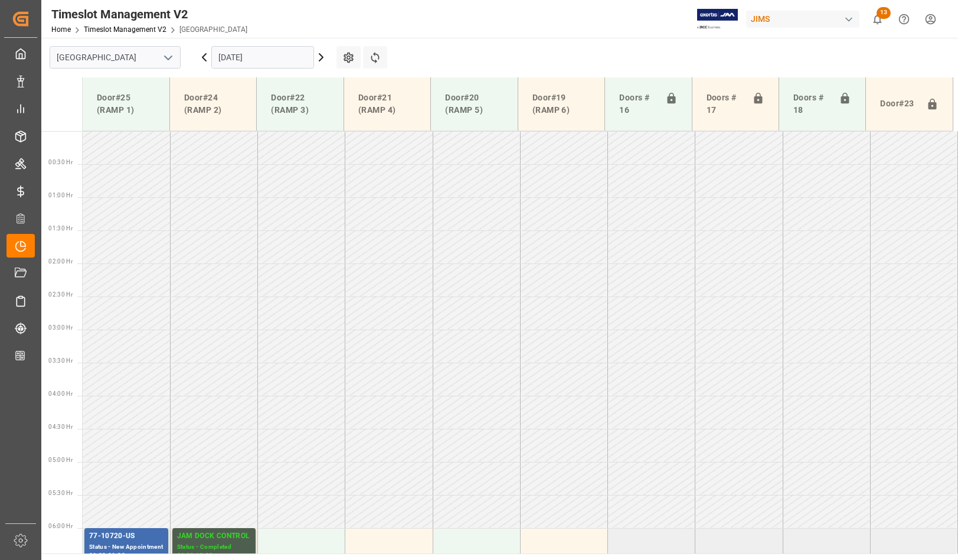 The image size is (958, 560). I want to click on div: Door#20 (RAMP 5), so click(474, 104).